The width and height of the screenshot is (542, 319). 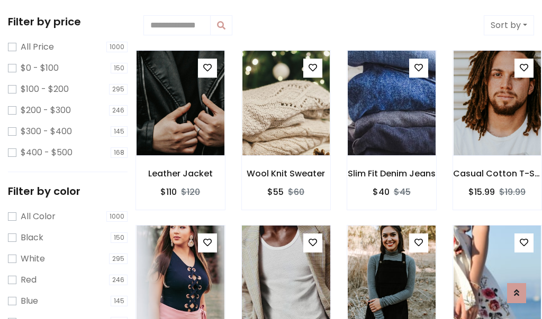 What do you see at coordinates (119, 153) in the screenshot?
I see `span: 168` at bounding box center [119, 153].